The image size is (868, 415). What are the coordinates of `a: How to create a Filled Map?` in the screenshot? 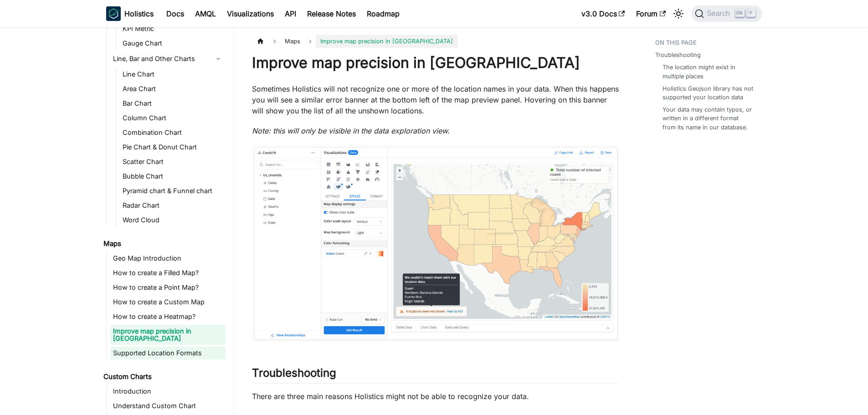 It's located at (167, 273).